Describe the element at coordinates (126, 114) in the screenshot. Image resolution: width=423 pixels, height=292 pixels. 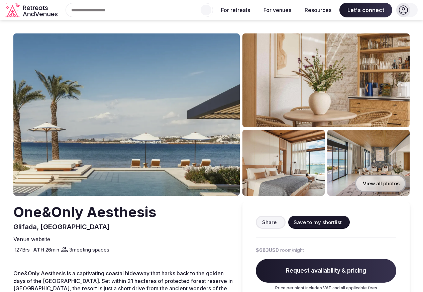
I see `img: Venue cover photo` at that location.